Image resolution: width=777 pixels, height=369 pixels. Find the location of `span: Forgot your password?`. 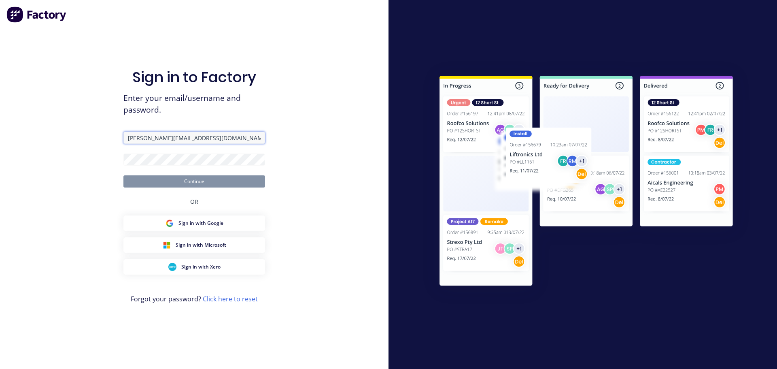

span: Forgot your password? is located at coordinates (194, 299).